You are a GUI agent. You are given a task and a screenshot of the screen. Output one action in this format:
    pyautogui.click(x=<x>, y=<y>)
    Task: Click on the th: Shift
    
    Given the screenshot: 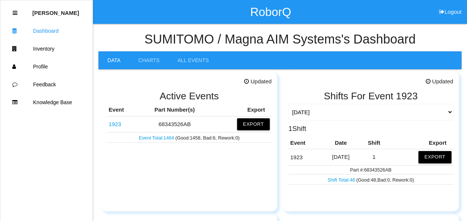 What is the action you would take?
    pyautogui.click(x=374, y=143)
    